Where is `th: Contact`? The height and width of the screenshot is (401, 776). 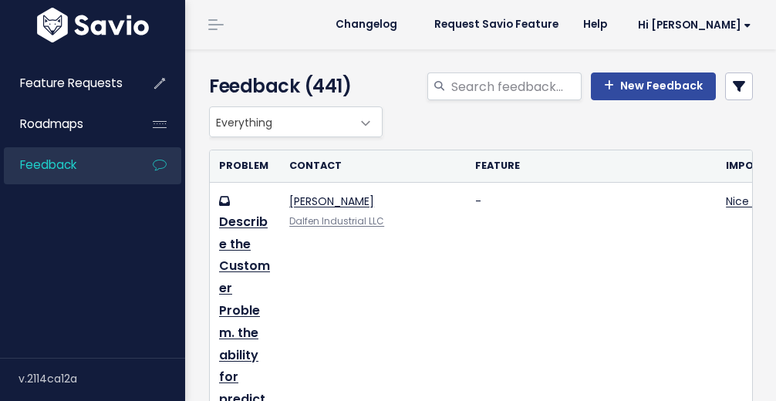
th: Contact is located at coordinates (373, 166).